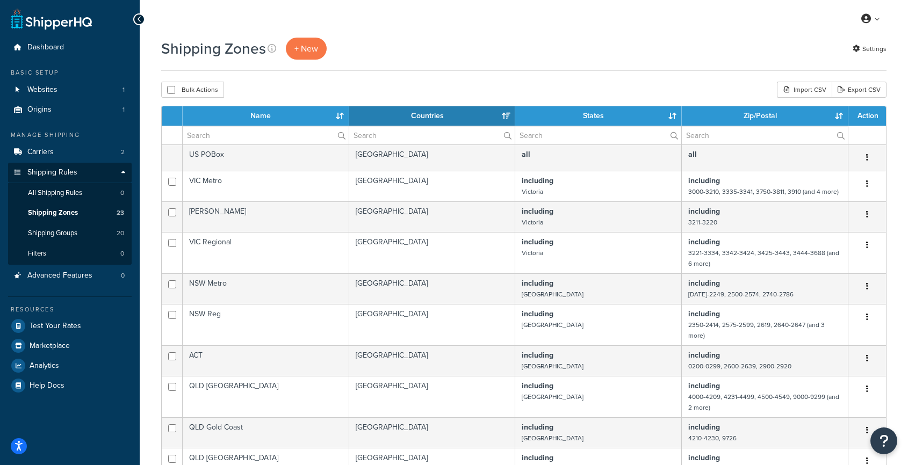 The height and width of the screenshot is (465, 908). What do you see at coordinates (70, 173) in the screenshot?
I see `a: Shipping Rules` at bounding box center [70, 173].